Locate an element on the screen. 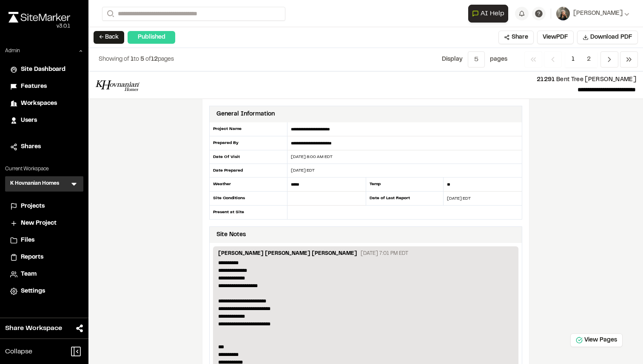 Image resolution: width=643 pixels, height=364 pixels. a: Files is located at coordinates (44, 241).